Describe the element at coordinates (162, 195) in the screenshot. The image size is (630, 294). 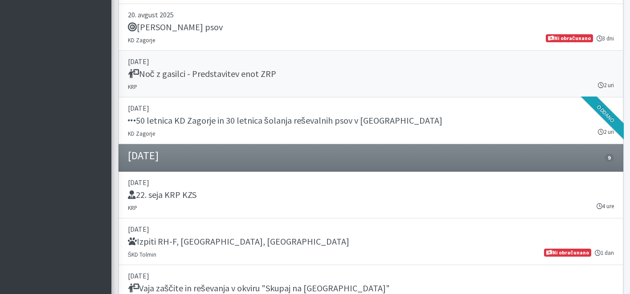
I see `h5: 22. seja KRP KZS` at that location.